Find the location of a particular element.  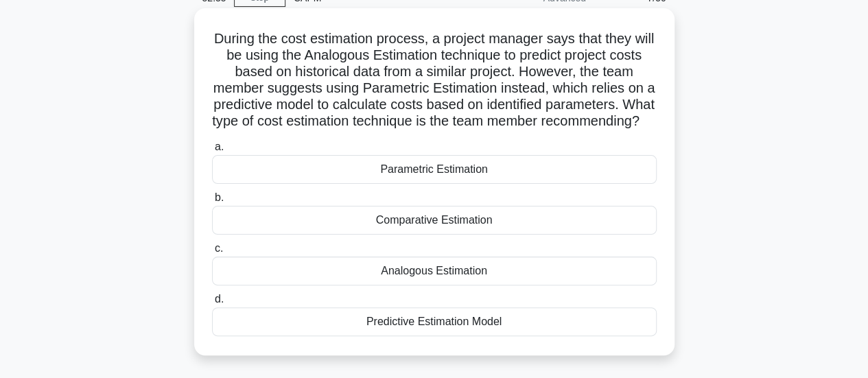

span: b. is located at coordinates (219, 197).